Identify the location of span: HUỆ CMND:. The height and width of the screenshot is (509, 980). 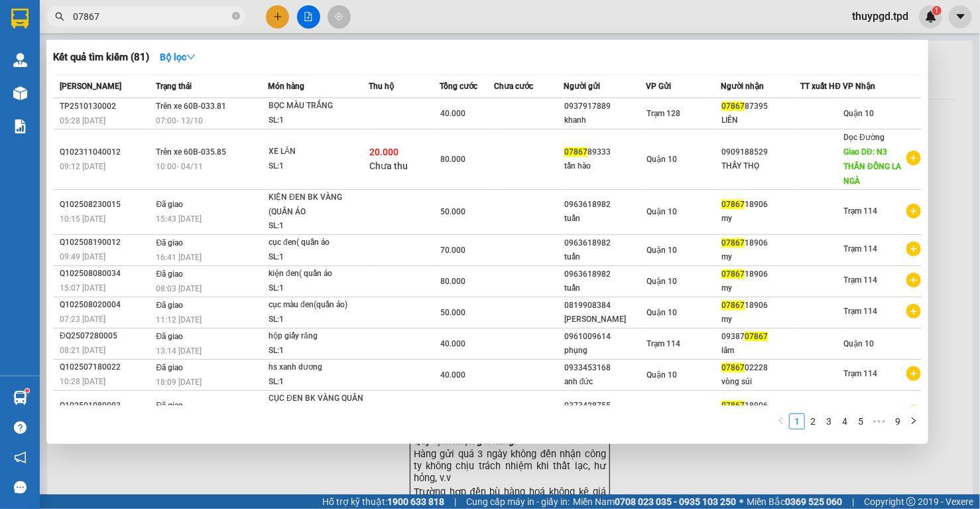
(59, 99).